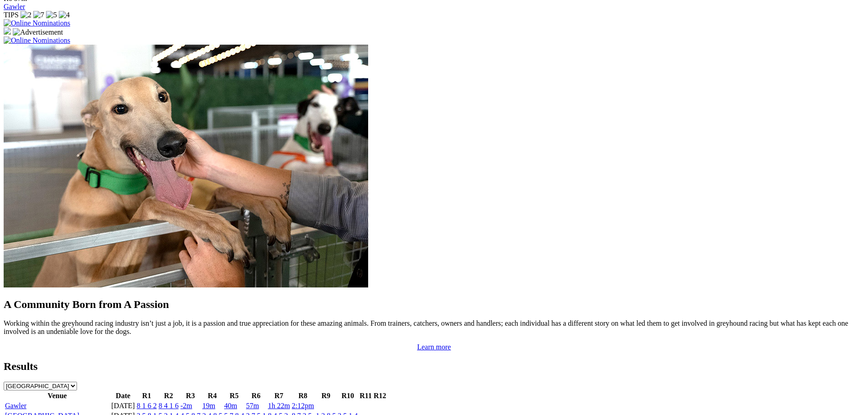 The width and height of the screenshot is (868, 415). I want to click on h2: Results, so click(433, 366).